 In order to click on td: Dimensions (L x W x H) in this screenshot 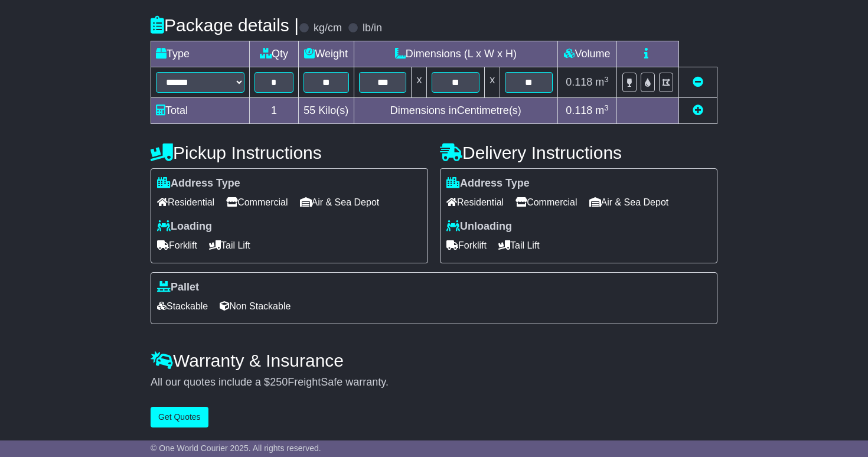, I will do `click(456, 54)`.